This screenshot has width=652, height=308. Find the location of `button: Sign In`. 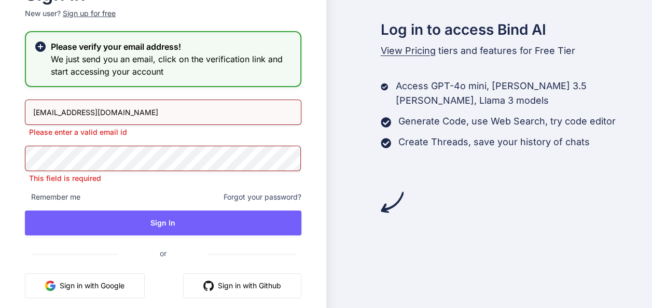

button: Sign In is located at coordinates (163, 223).